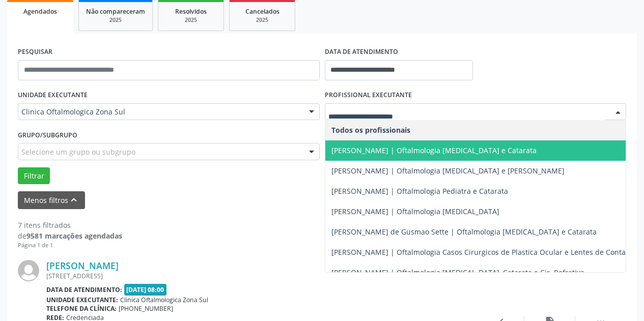 Image resolution: width=644 pixels, height=321 pixels. Describe the element at coordinates (262, 12) in the screenshot. I see `span: Cancelados` at that location.